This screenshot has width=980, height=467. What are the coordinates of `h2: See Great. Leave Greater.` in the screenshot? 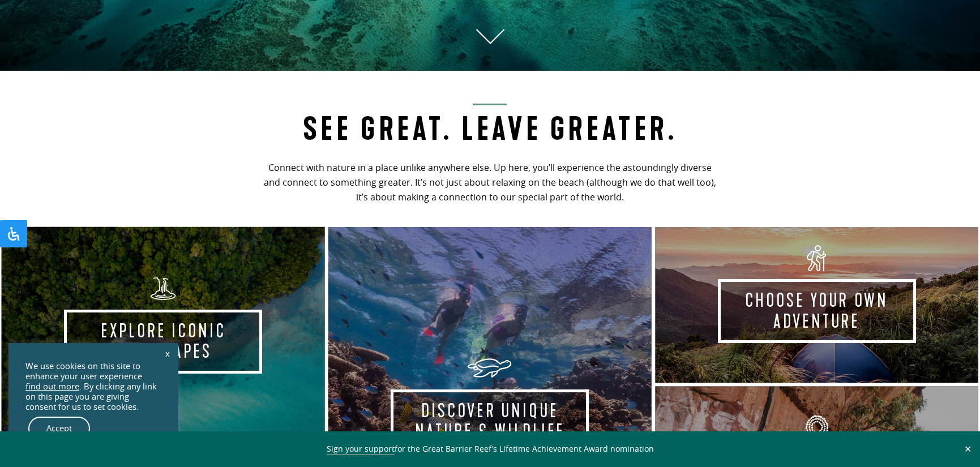 It's located at (490, 126).